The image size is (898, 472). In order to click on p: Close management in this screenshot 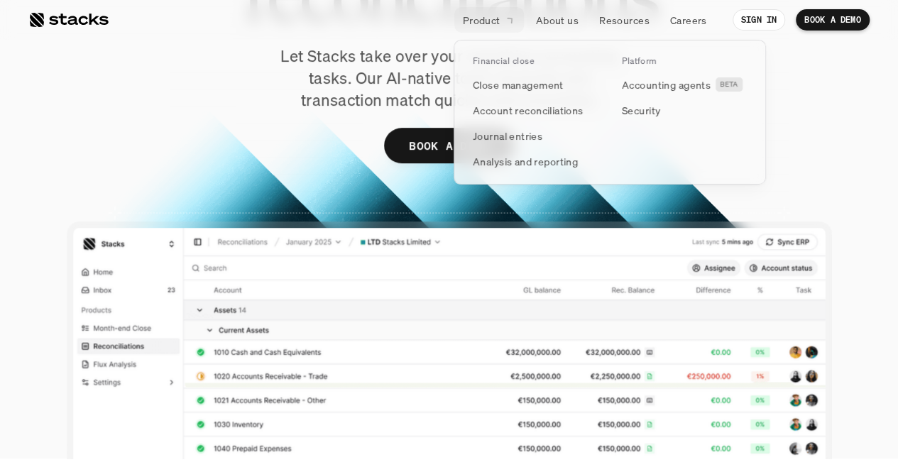, I will do `click(518, 84)`.